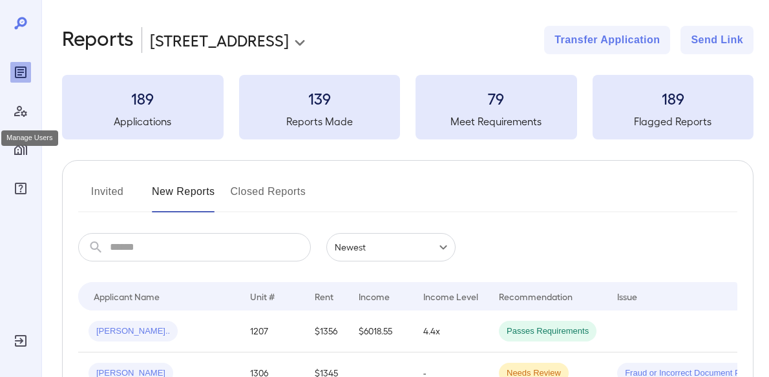 The width and height of the screenshot is (769, 377). I want to click on div: Manage Properties, so click(21, 150).